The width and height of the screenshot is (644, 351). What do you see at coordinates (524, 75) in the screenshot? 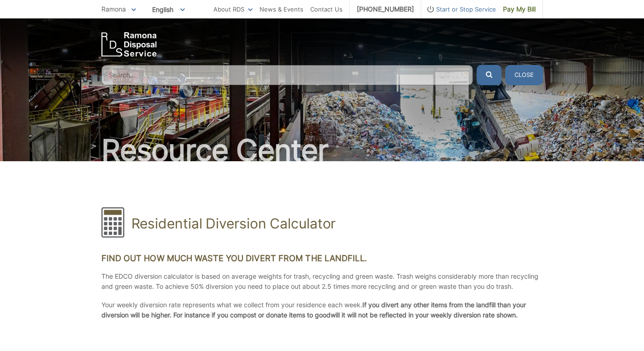
I see `button: Close` at bounding box center [524, 75].